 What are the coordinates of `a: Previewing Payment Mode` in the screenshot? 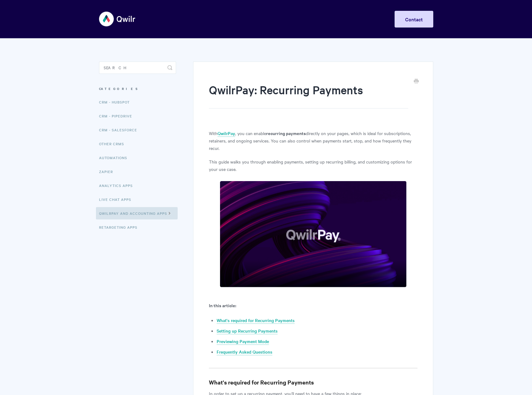 It's located at (242, 341).